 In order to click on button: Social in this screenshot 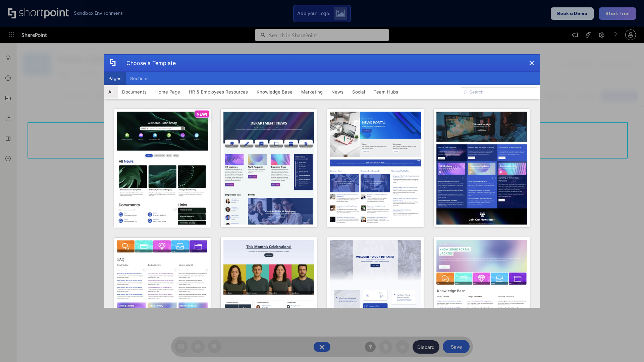, I will do `click(359, 92)`.